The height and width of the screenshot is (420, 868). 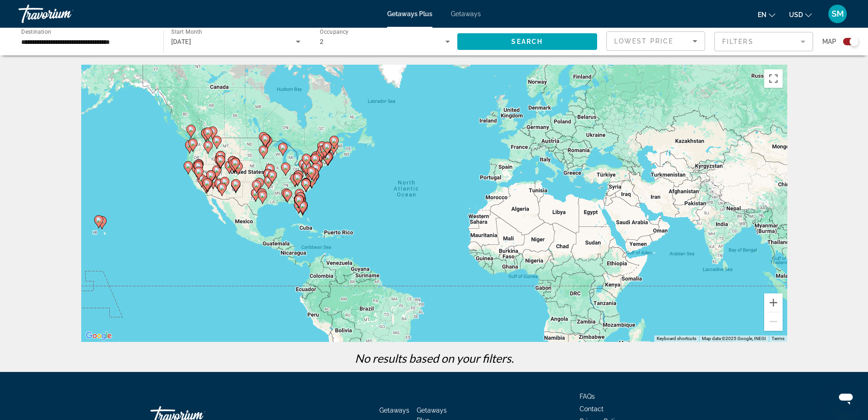 I want to click on span: Start Month, so click(x=186, y=32).